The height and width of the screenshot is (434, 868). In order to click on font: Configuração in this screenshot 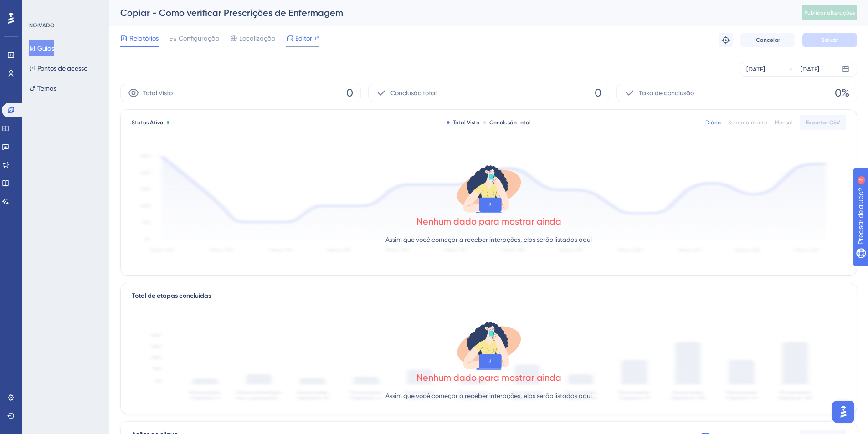, I will do `click(198, 38)`.